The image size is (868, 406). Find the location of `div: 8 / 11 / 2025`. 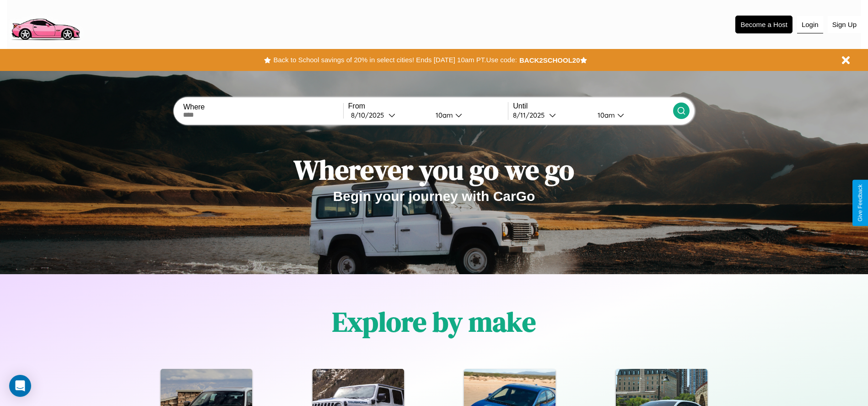

div: 8 / 11 / 2025 is located at coordinates (530, 115).